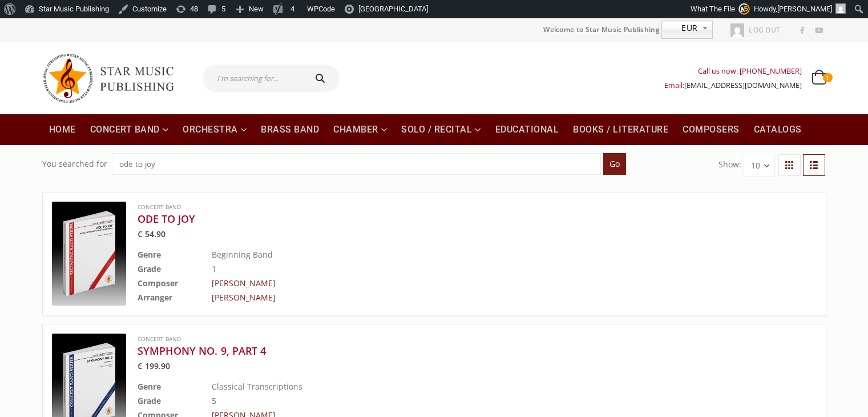 The image size is (868, 417). I want to click on td: 1, so click(486, 269).